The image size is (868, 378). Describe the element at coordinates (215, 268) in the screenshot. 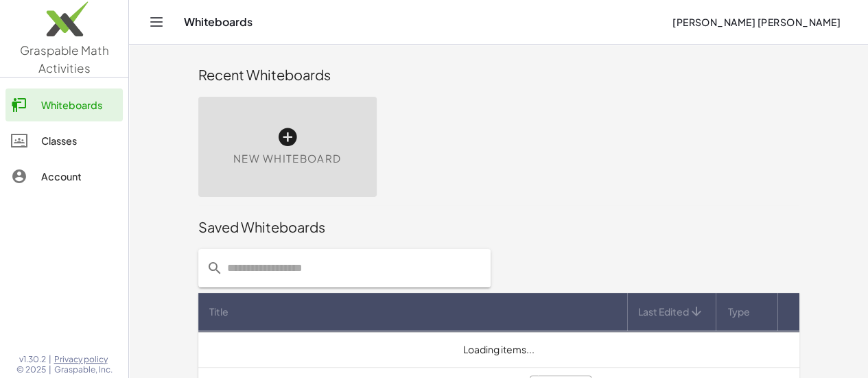

I see `i: prepended action` at that location.